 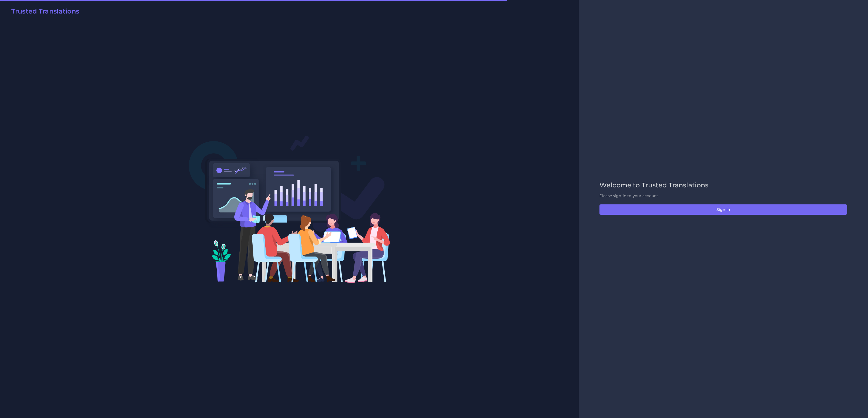 What do you see at coordinates (723, 209) in the screenshot?
I see `a: Sign in` at bounding box center [723, 209].